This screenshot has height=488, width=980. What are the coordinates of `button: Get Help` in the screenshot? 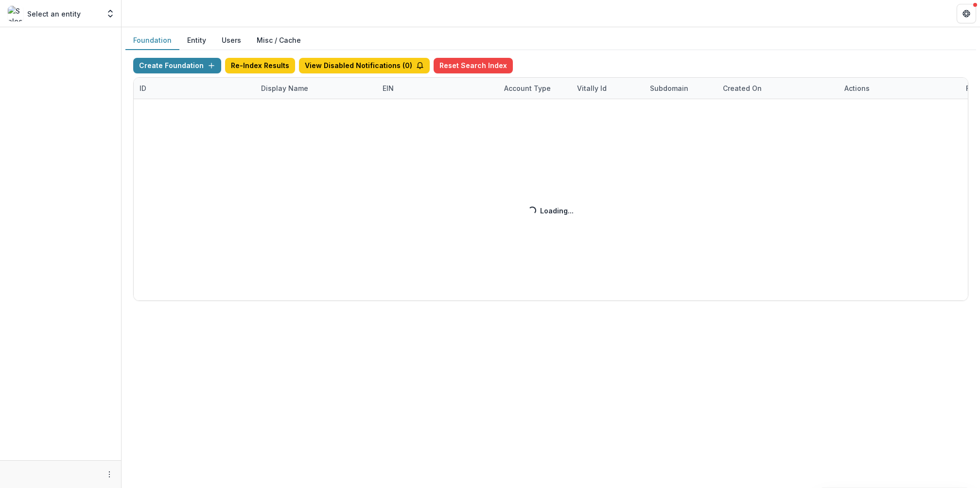 It's located at (967, 13).